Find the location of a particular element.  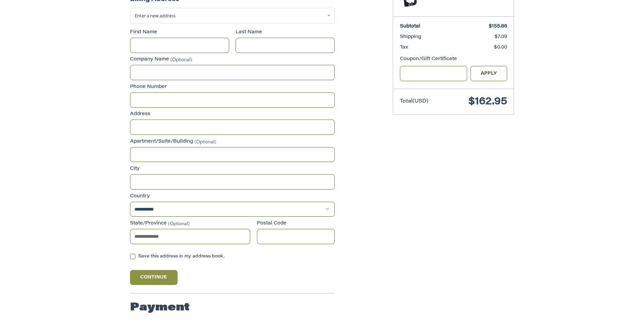

h2: Payment is located at coordinates (160, 308).